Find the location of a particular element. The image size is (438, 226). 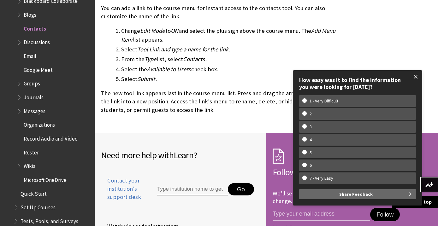

w-span: 5 is located at coordinates (310, 153).